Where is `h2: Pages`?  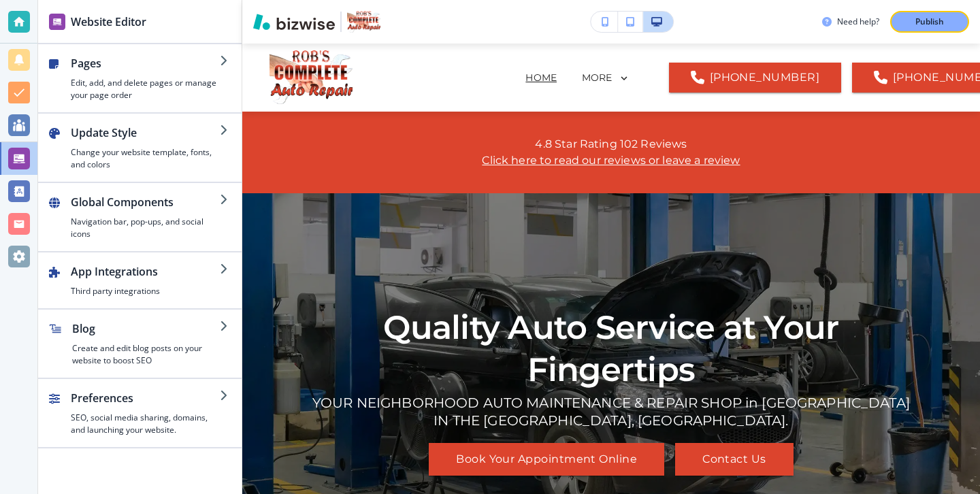
h2: Pages is located at coordinates (145, 63).